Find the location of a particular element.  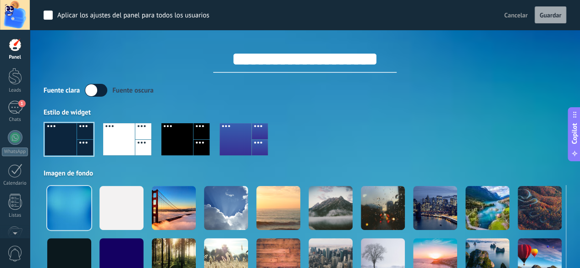

div: Fuente oscura is located at coordinates (133, 90).